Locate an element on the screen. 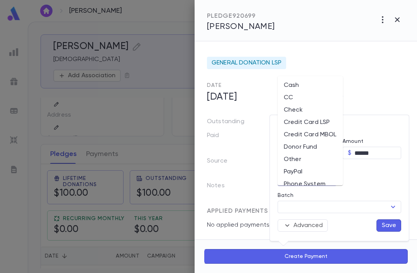 The width and height of the screenshot is (417, 273). li: Donor Fund is located at coordinates (310, 147).